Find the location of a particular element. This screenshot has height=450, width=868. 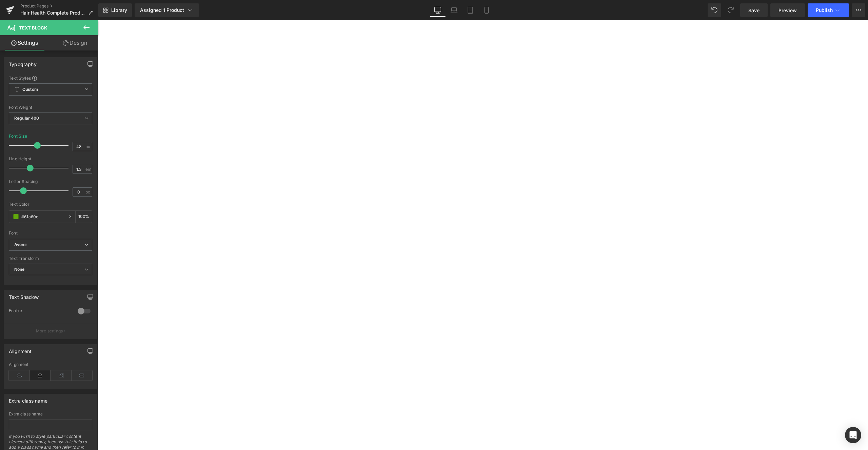

a: Laptop is located at coordinates (454, 10).